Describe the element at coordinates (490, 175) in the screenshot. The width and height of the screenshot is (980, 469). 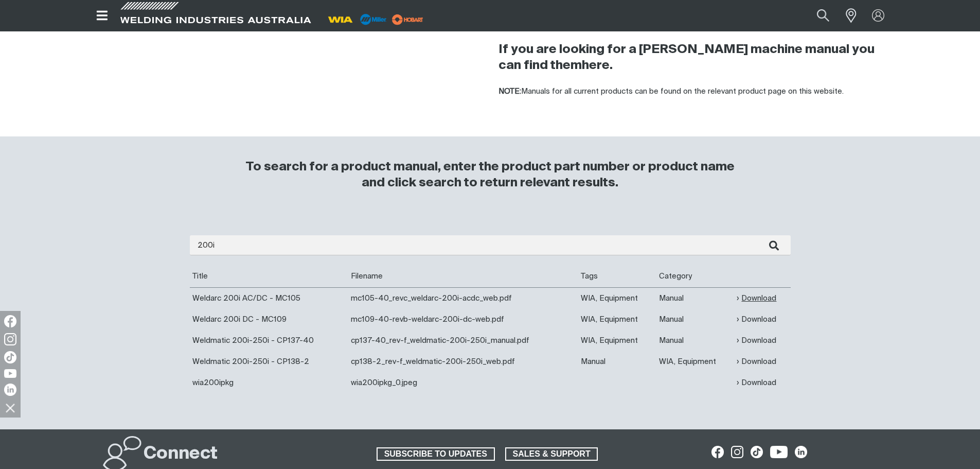
I see `h3: To search for a product manual, enter the product part number or product name and click search to...` at that location.